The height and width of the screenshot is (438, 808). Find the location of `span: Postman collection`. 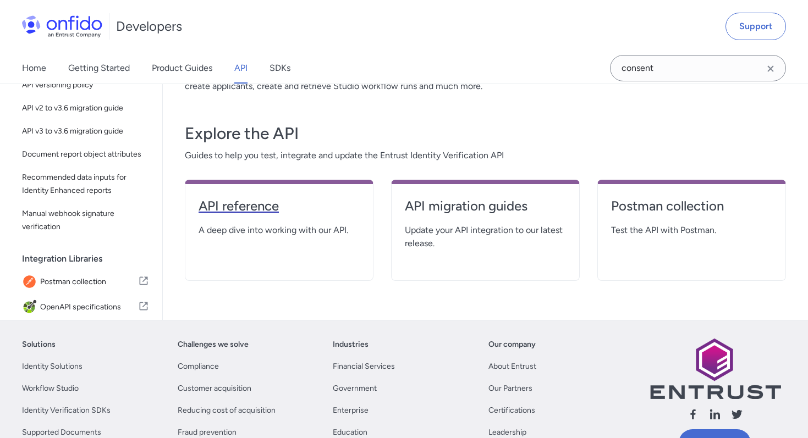

span: Postman collection is located at coordinates (89, 282).